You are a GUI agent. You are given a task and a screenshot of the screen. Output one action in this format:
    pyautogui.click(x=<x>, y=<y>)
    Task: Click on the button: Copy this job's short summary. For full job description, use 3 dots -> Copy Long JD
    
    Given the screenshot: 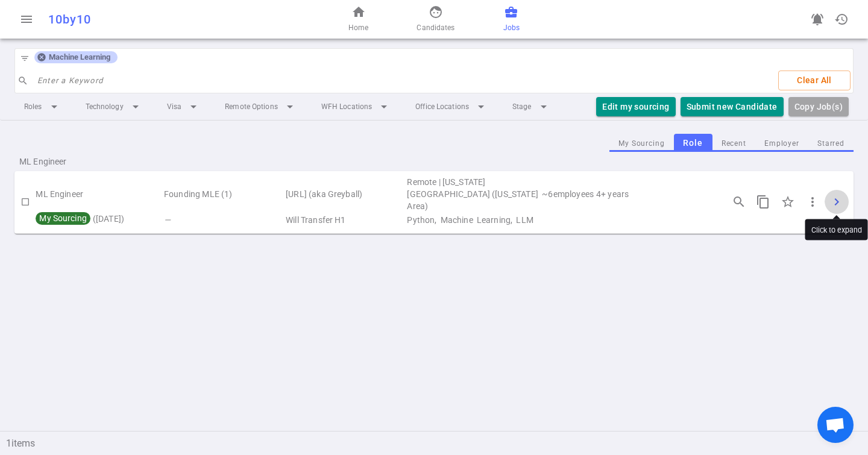 What is the action you would take?
    pyautogui.click(x=763, y=202)
    